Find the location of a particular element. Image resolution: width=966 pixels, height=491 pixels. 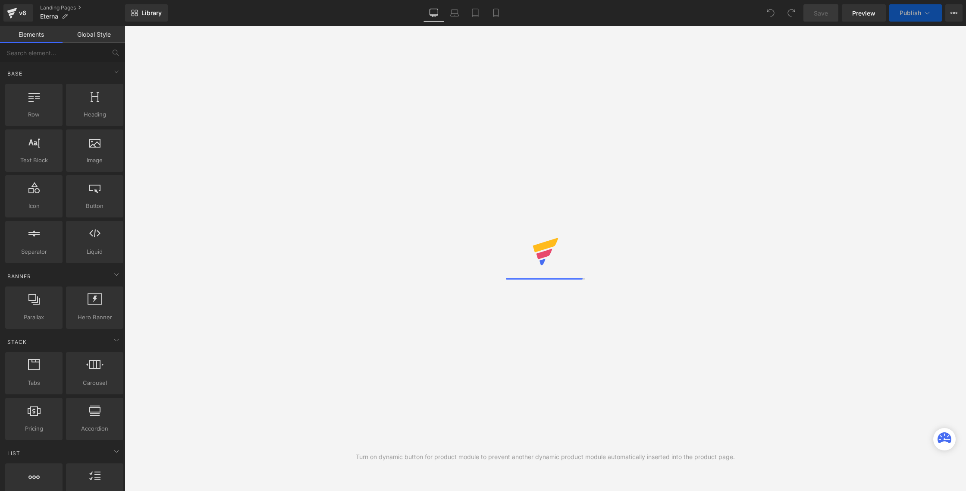

span: Liquid is located at coordinates (94, 251).